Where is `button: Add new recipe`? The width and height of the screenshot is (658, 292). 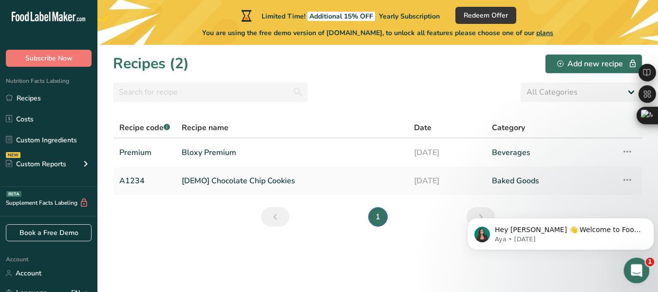 button: Add new recipe is located at coordinates (594, 64).